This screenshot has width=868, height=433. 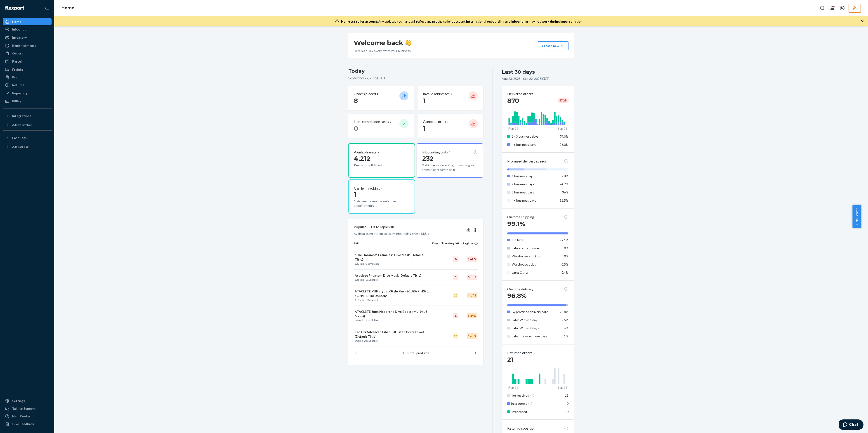 I want to click on button: Fast Tags, so click(x=27, y=138).